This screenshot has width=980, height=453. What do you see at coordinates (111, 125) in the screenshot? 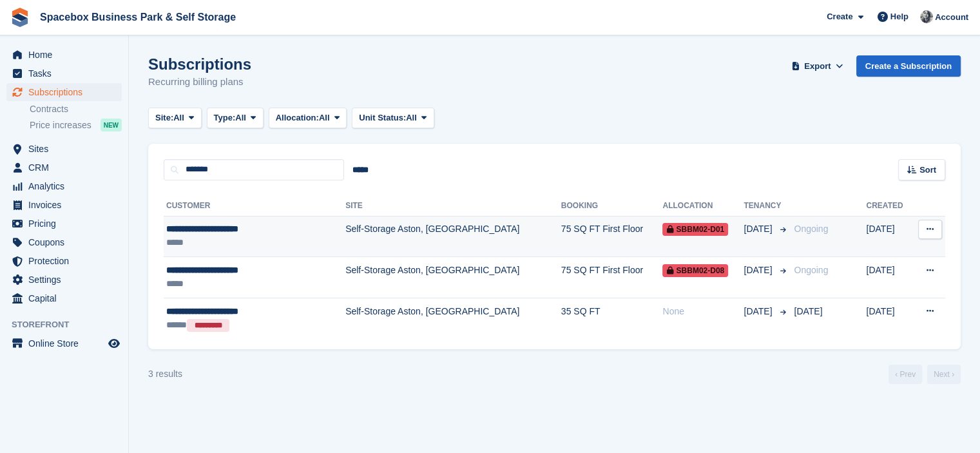
I see `div: NEW` at bounding box center [111, 125].